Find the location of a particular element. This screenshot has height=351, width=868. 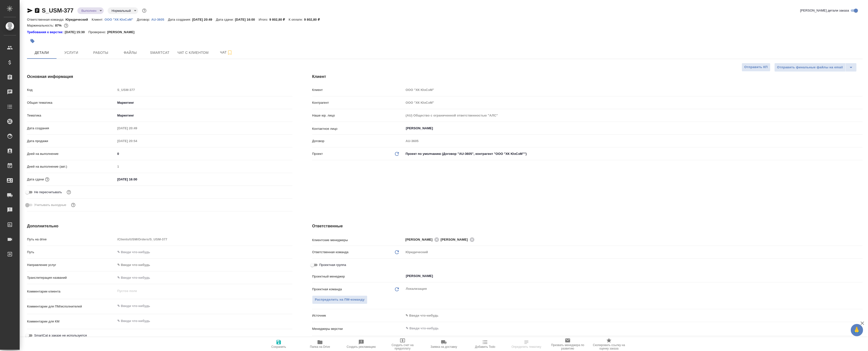

h4: Дополнительно is located at coordinates (160, 226).